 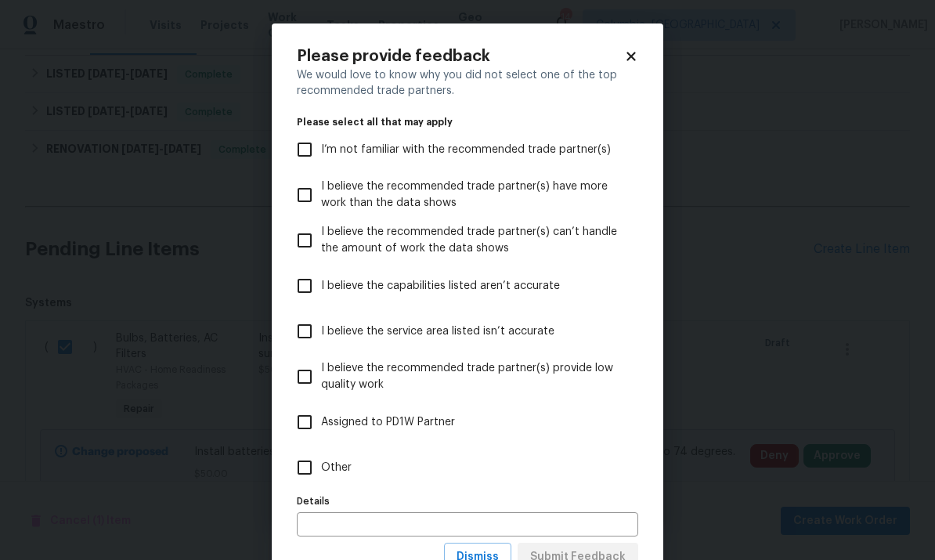 I want to click on span: I’m not familiar with the recommended trade partner(s), so click(x=466, y=150).